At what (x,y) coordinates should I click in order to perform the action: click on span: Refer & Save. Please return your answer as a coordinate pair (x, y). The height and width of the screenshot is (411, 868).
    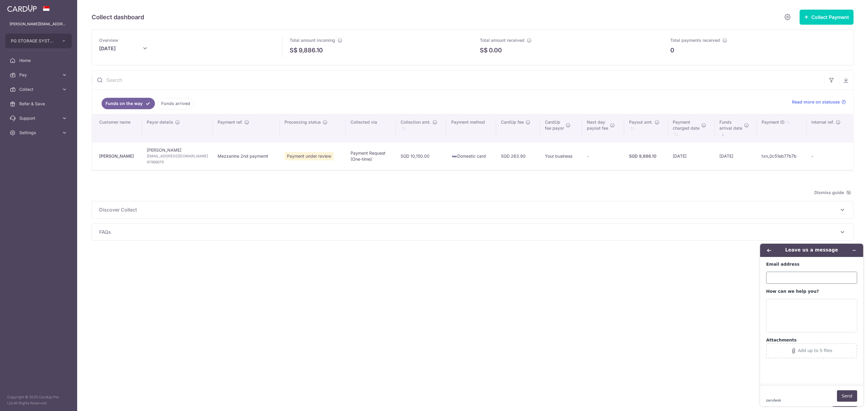
    Looking at the image, I should click on (39, 104).